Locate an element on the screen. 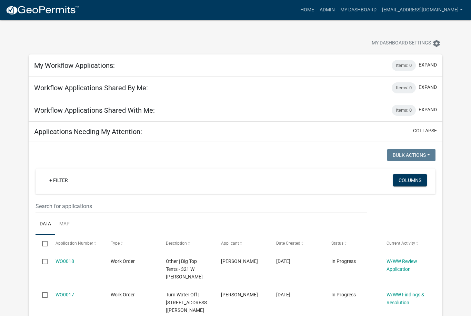 The width and height of the screenshot is (471, 316). a: W/WW Review Application is located at coordinates (402, 265).